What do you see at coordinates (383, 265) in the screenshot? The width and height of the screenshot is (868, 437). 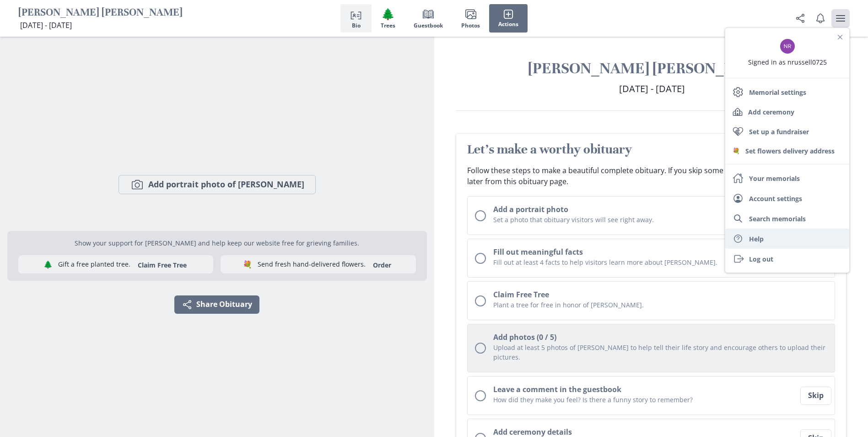 I see `a: Order` at bounding box center [383, 265].